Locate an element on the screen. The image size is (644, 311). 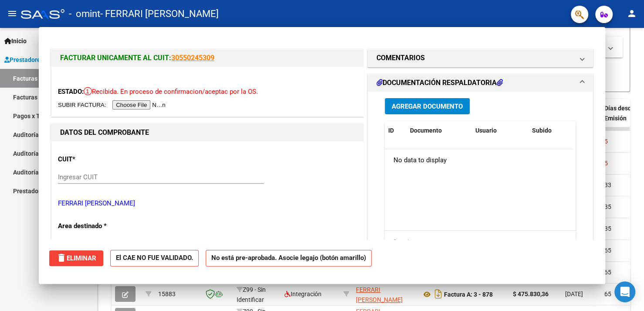
span: Z99 - Sin Identificar is located at coordinates (251, 294).